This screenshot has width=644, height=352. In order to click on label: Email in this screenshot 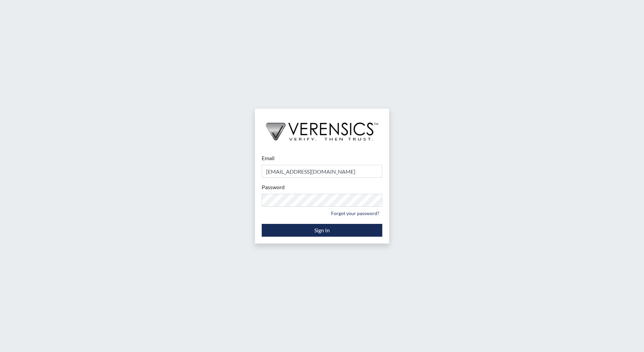, I will do `click(268, 158)`.